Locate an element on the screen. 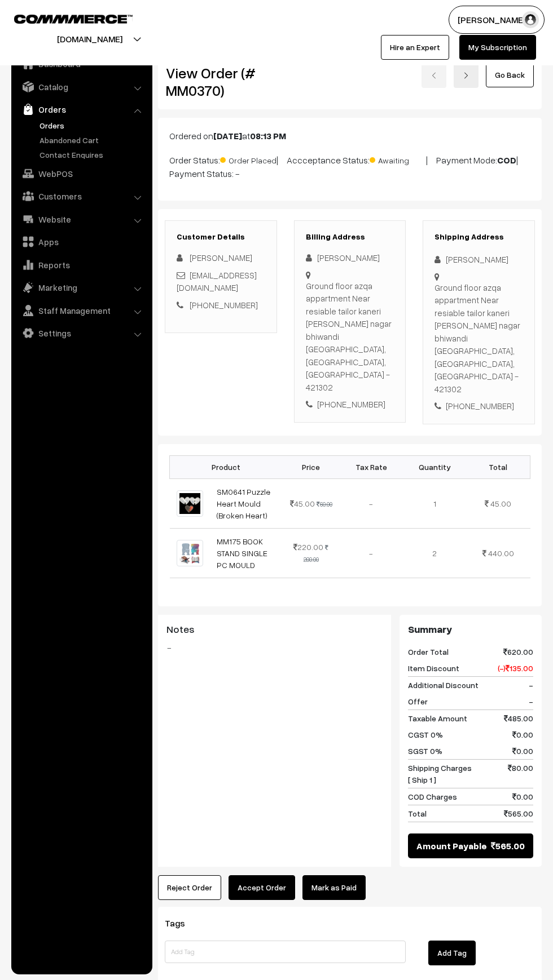 This screenshot has height=980, width=553. span: Taxable Amount is located at coordinates (437, 718).